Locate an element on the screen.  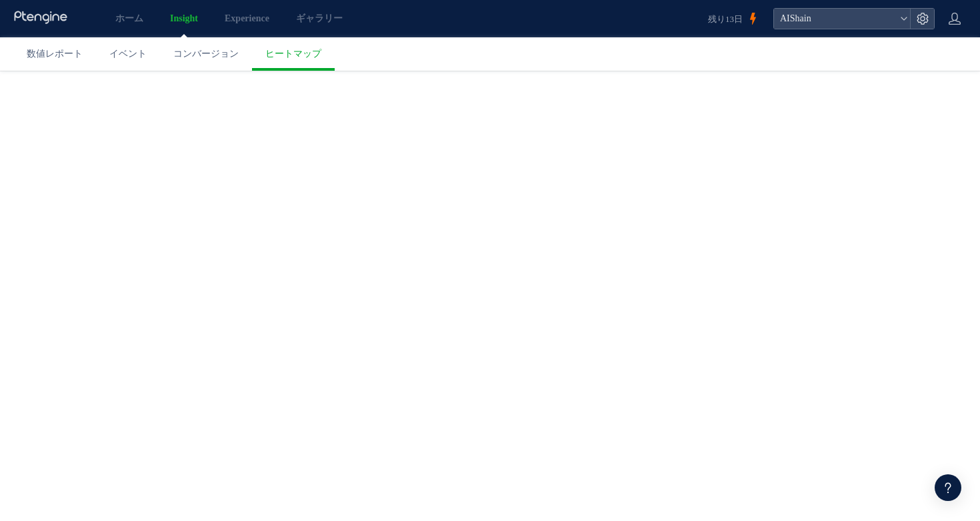
span: ホーム is located at coordinates (130, 19).